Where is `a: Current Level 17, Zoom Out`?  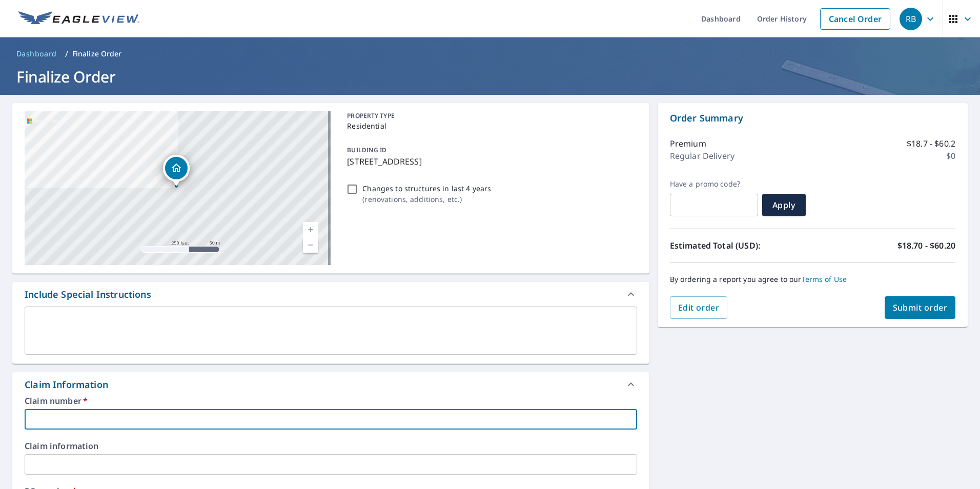 a: Current Level 17, Zoom Out is located at coordinates (310, 245).